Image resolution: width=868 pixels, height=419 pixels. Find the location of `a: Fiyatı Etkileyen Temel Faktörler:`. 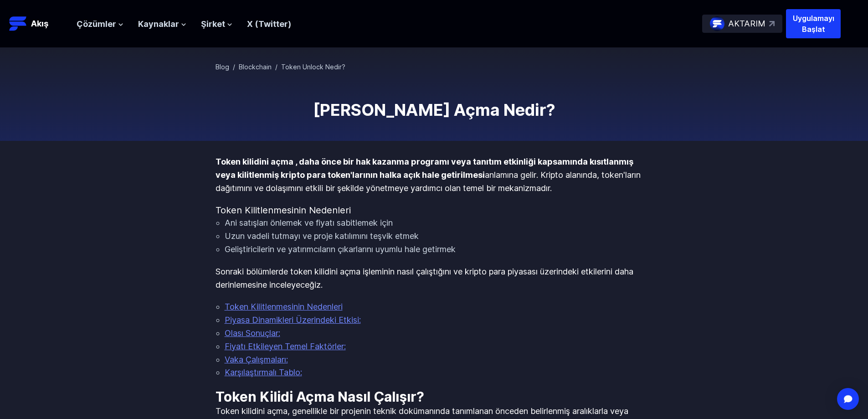

a: Fiyatı Etkileyen Temel Faktörler: is located at coordinates (285, 346).